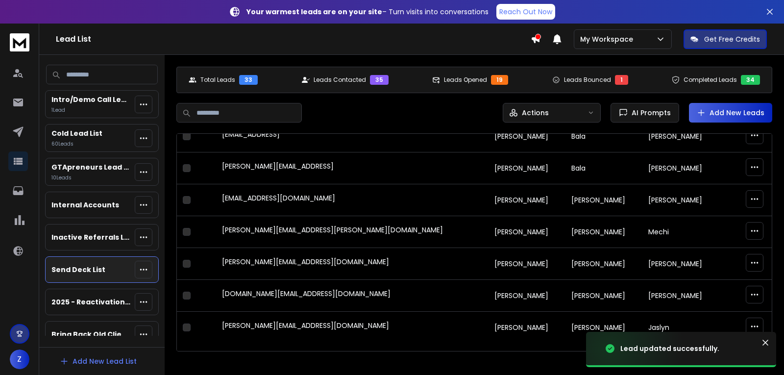 This screenshot has height=375, width=784. Describe the element at coordinates (91, 334) in the screenshot. I see `p: Bring Back Old Clients 2025` at that location.